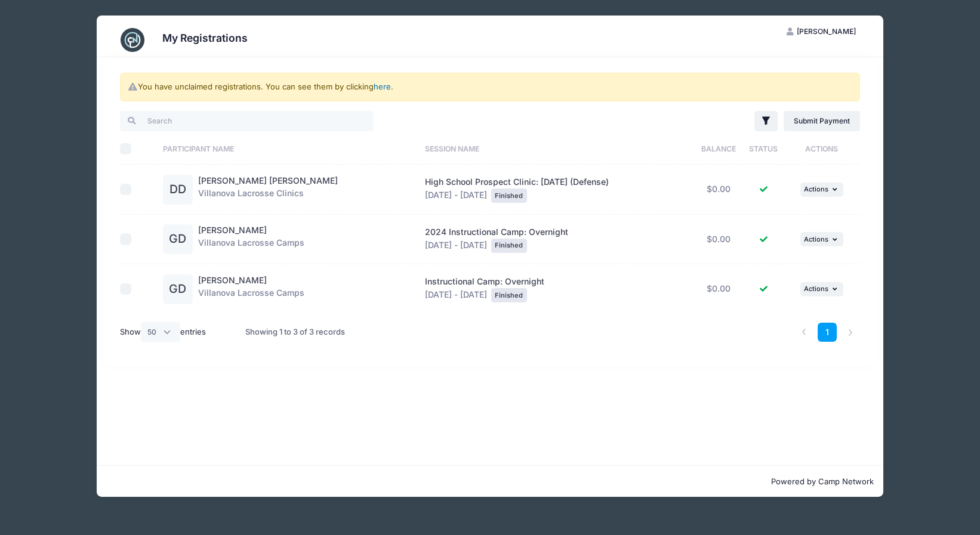 Image resolution: width=980 pixels, height=535 pixels. What do you see at coordinates (288, 149) in the screenshot?
I see `th: Participant Name: activate to sort column ascending` at bounding box center [288, 149].